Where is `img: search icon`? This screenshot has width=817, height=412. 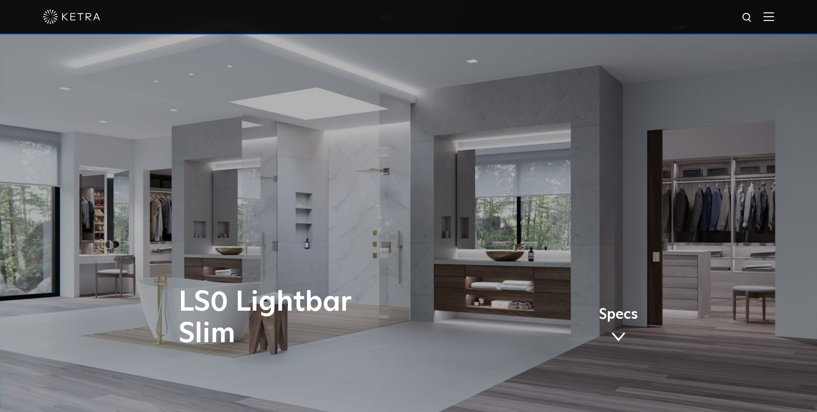 img: search icon is located at coordinates (748, 18).